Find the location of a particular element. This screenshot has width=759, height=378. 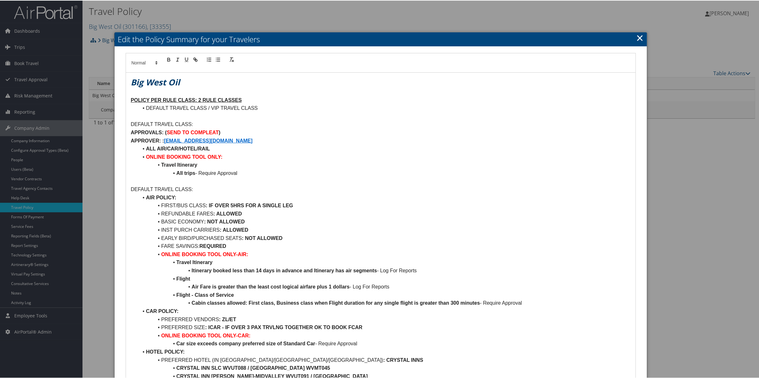

strong: ALL AIR/CAR/HOTEL/RAIL is located at coordinates (178, 148).